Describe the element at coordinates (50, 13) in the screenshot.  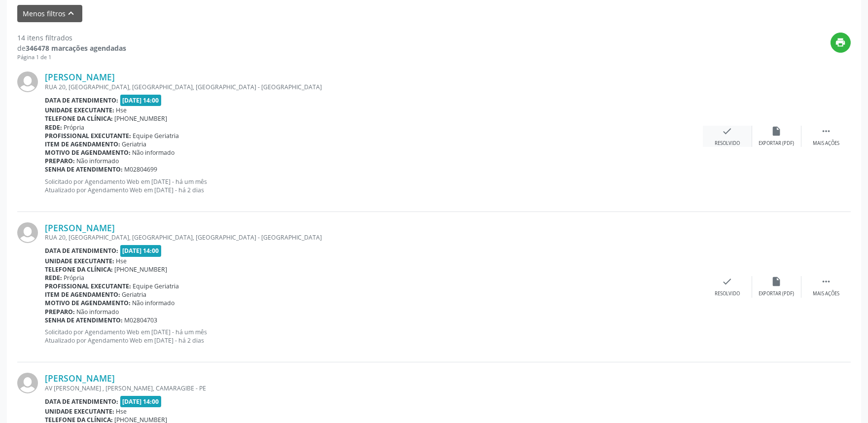
I see `button: Menos filtroskeyboard_arrow_up` at that location.